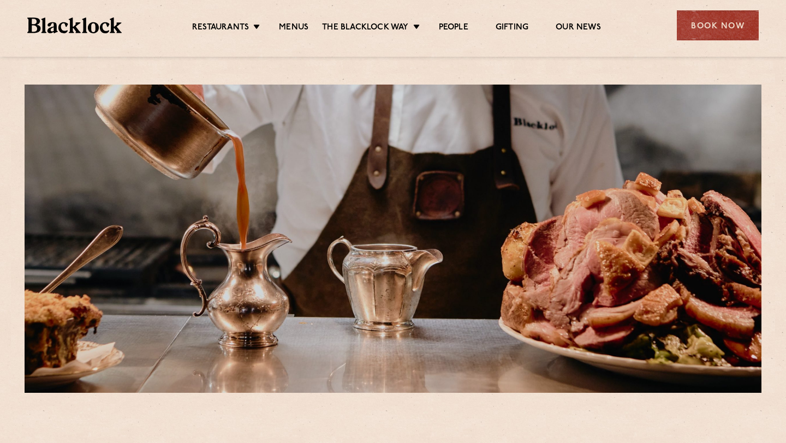 The height and width of the screenshot is (443, 786). Describe the element at coordinates (512, 28) in the screenshot. I see `a: Gifting` at that location.